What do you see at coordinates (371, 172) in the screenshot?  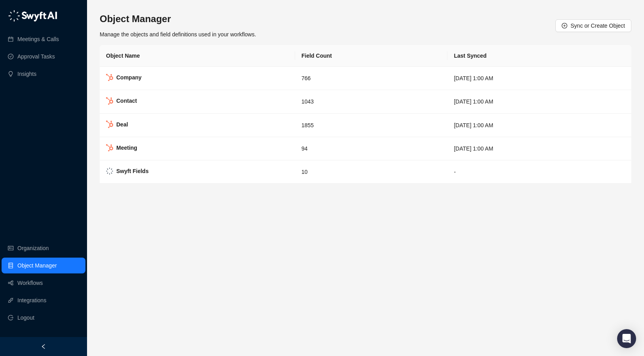 I see `td: 10` at bounding box center [371, 172].